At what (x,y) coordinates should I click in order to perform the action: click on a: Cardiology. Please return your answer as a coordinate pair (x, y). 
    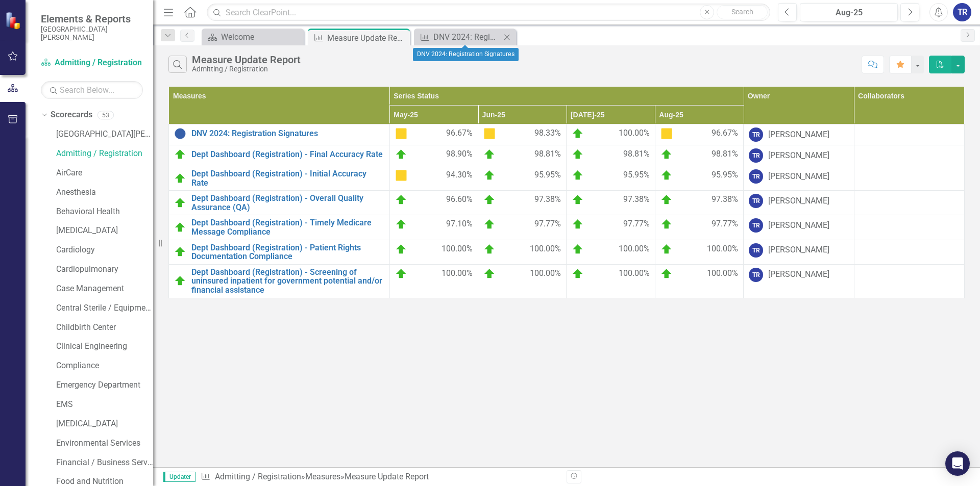
    Looking at the image, I should click on (104, 250).